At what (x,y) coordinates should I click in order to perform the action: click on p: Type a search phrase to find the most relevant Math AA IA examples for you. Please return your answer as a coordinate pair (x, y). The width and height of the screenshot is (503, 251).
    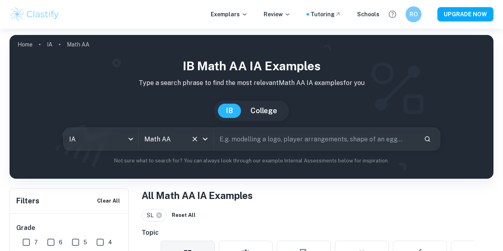
    Looking at the image, I should click on (251, 83).